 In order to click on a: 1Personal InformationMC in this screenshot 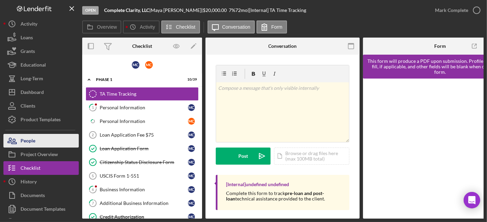, I will do `click(142, 108)`.